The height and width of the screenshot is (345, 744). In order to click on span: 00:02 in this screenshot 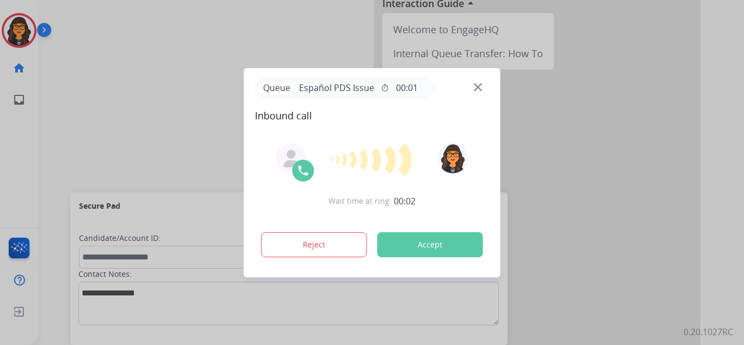, I will do `click(405, 201)`.